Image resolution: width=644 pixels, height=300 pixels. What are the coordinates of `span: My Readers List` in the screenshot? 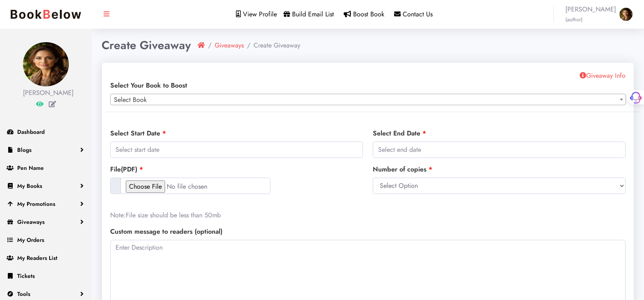 It's located at (37, 258).